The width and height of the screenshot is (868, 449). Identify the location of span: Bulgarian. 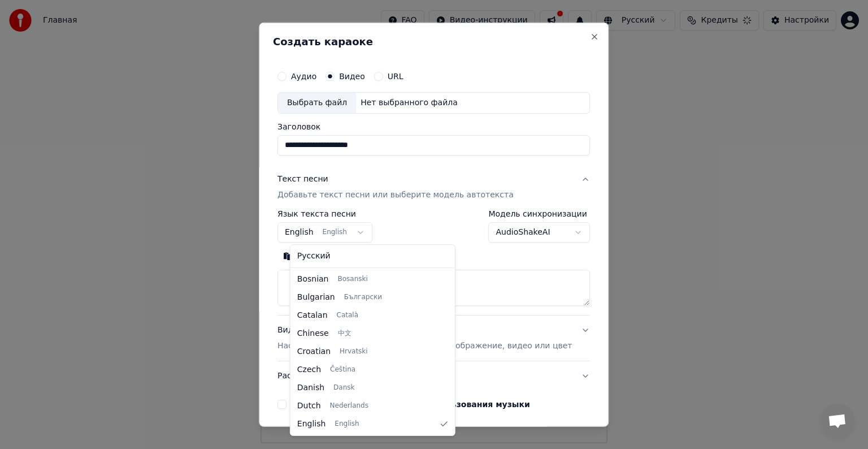
(316, 297).